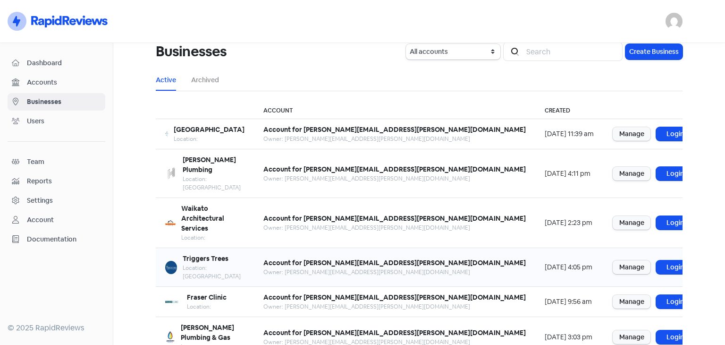 Image resolution: width=725 pixels, height=345 pixels. I want to click on a: Active, so click(166, 80).